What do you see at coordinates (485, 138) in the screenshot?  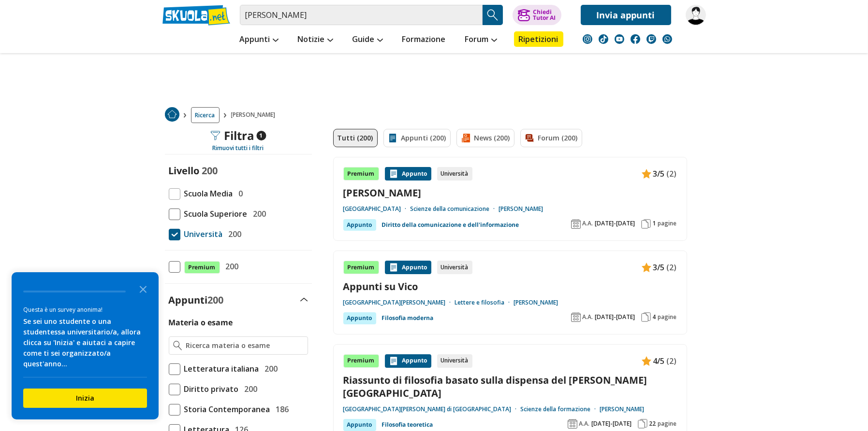 I see `a: News (200)` at bounding box center [485, 138].